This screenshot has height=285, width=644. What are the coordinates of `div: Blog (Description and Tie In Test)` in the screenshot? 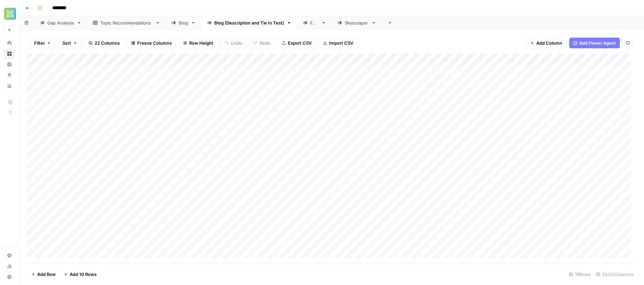 It's located at (249, 23).